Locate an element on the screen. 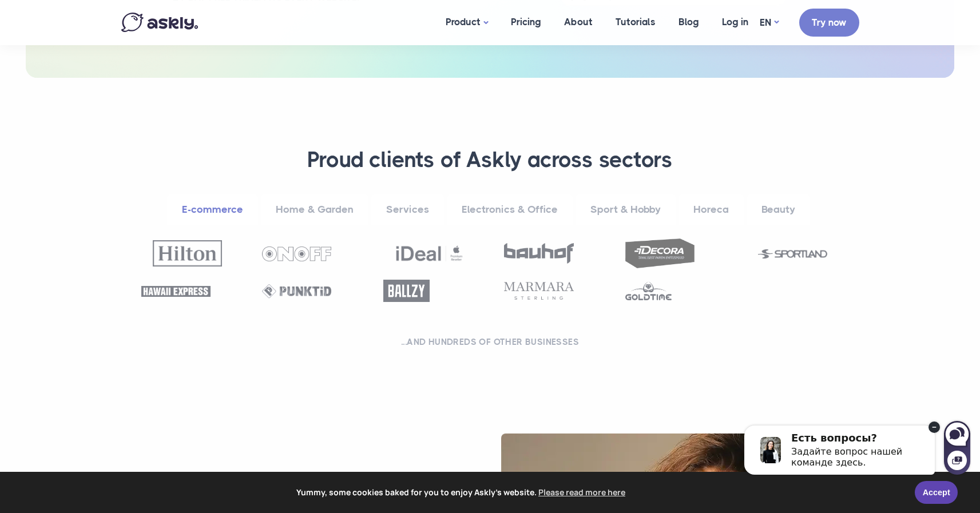  img: Ideal is located at coordinates (429, 254).